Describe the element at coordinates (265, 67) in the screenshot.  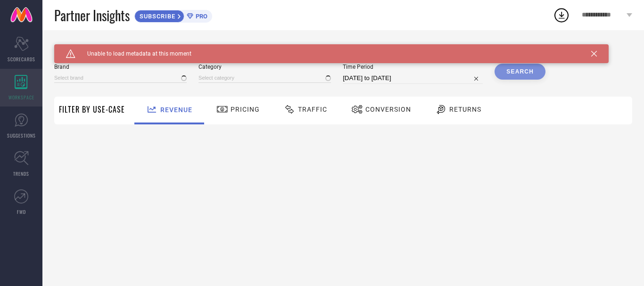
I see `span: Category` at that location.